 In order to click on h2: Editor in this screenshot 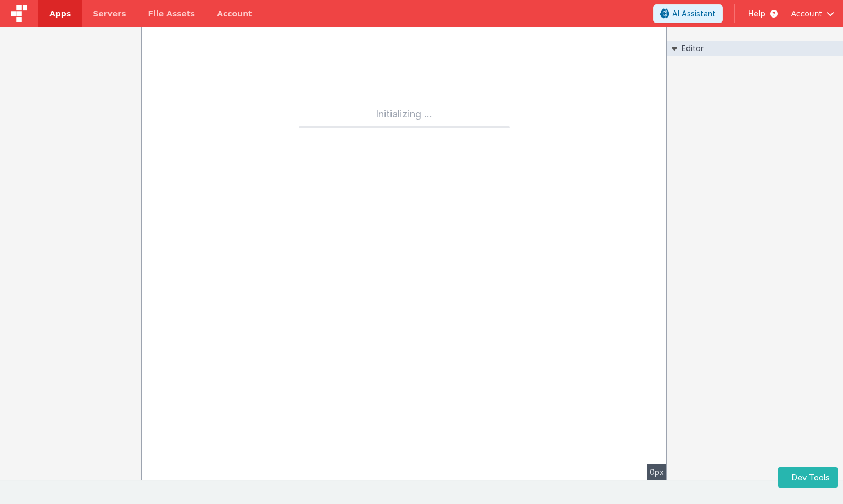, I will do `click(690, 48)`.